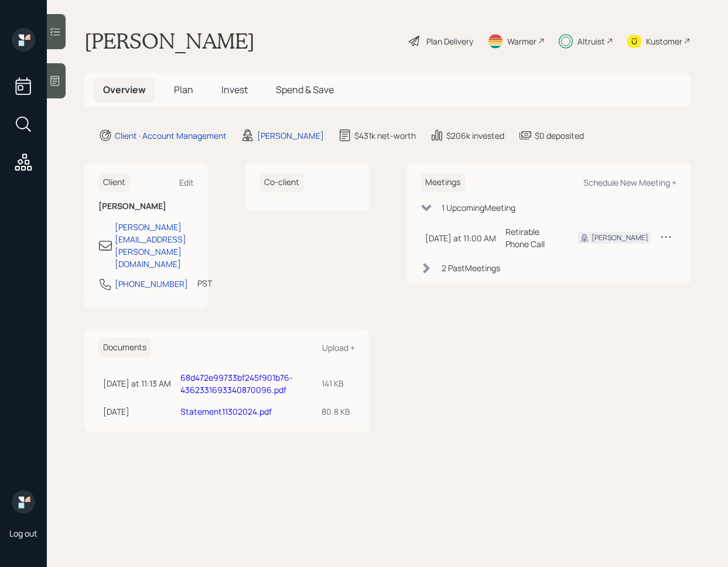 The width and height of the screenshot is (728, 567). What do you see at coordinates (187, 182) in the screenshot?
I see `div: Edit` at bounding box center [187, 182].